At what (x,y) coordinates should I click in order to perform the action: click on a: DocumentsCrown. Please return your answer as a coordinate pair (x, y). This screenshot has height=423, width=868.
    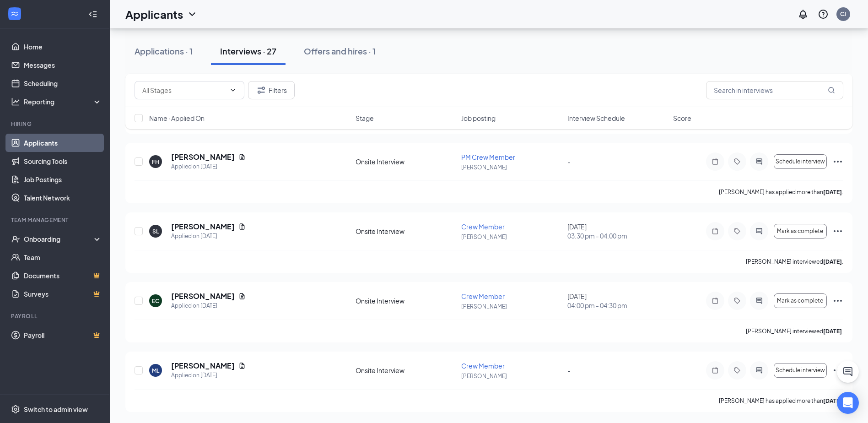
    Looking at the image, I should click on (62, 275).